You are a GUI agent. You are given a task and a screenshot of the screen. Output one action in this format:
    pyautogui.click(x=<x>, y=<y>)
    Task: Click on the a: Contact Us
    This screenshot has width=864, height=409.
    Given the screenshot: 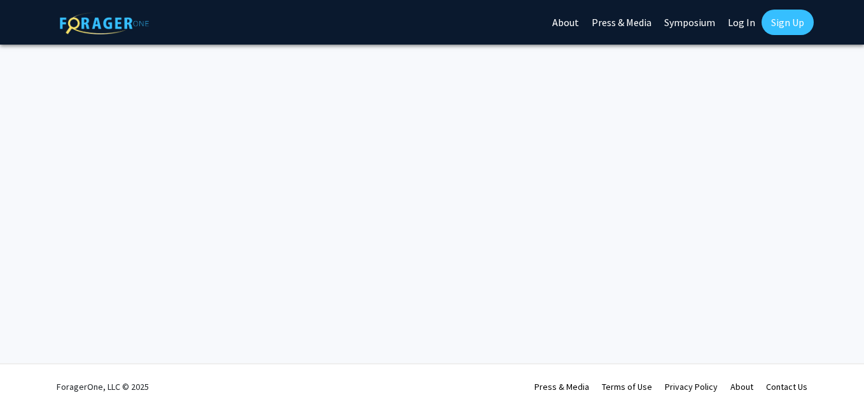 What is the action you would take?
    pyautogui.click(x=787, y=386)
    